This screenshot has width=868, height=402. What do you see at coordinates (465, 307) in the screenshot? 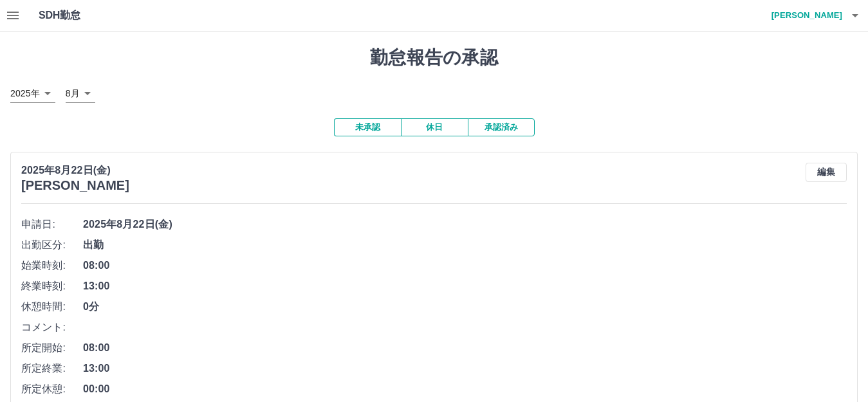
I see `span: 0分` at bounding box center [465, 307].